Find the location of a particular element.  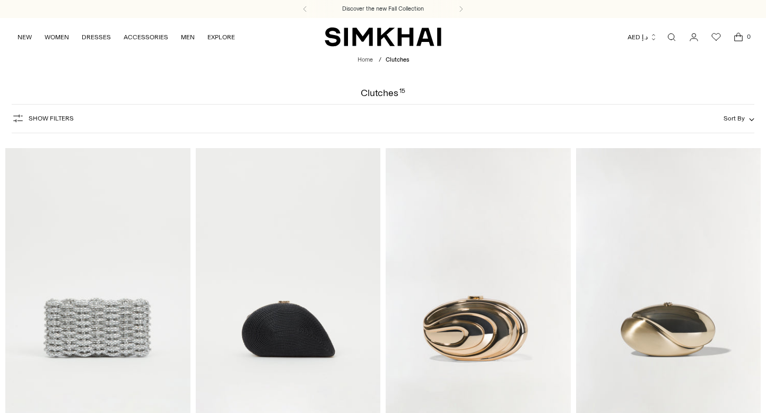

span: 0 is located at coordinates (749, 37).